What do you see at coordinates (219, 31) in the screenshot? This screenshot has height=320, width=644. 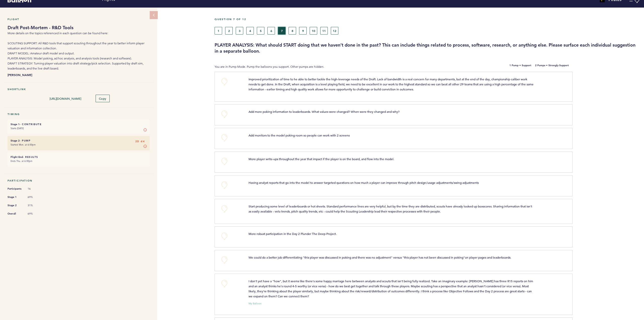 I see `button: 1` at bounding box center [219, 31].